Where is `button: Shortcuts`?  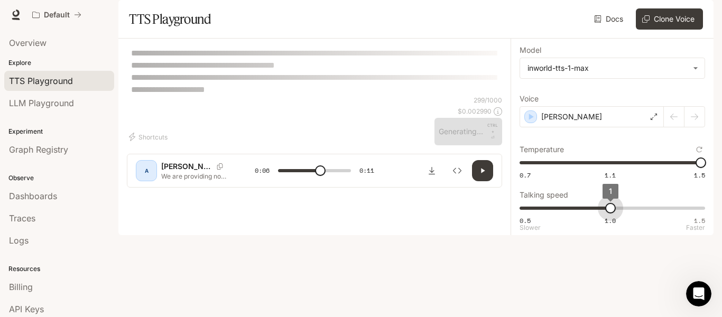 button: Shortcuts is located at coordinates (149, 137).